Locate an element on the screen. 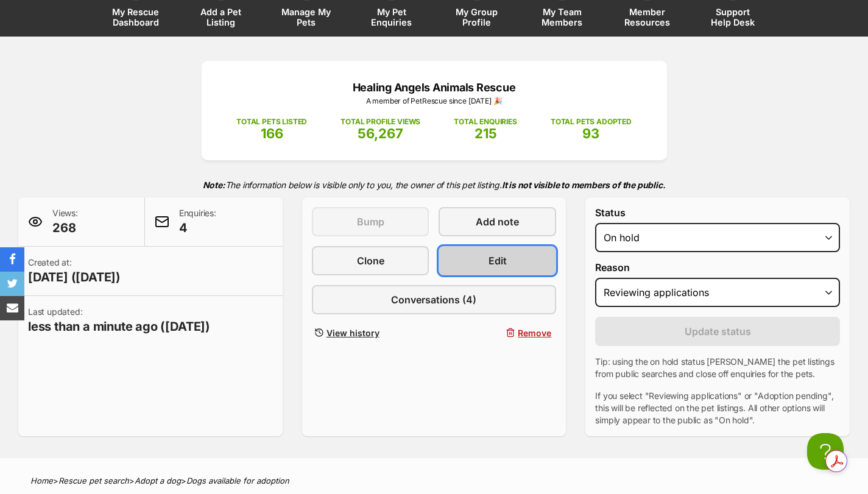  a: Home is located at coordinates (42, 480).